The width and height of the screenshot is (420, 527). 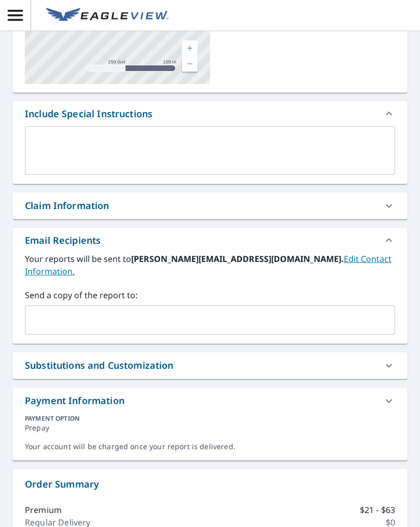 What do you see at coordinates (108, 16) in the screenshot?
I see `a: EV Logo` at bounding box center [108, 16].